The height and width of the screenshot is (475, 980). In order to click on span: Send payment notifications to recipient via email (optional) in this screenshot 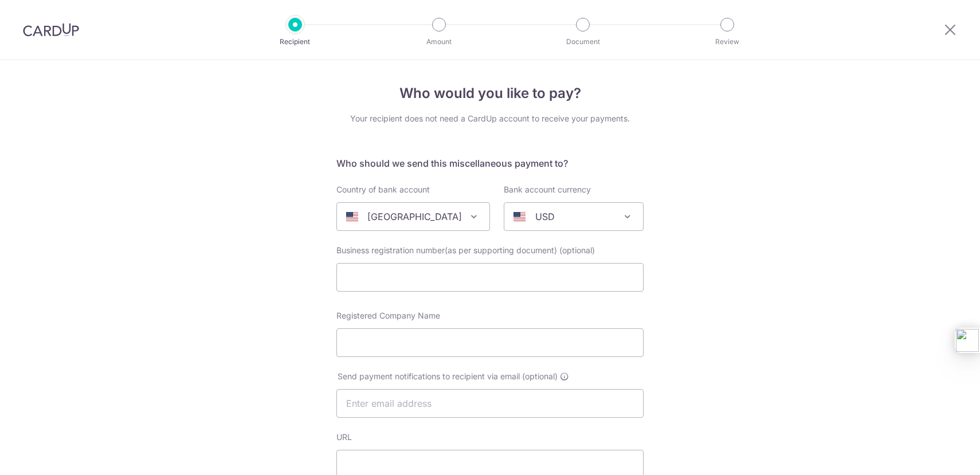, I will do `click(448, 376)`.